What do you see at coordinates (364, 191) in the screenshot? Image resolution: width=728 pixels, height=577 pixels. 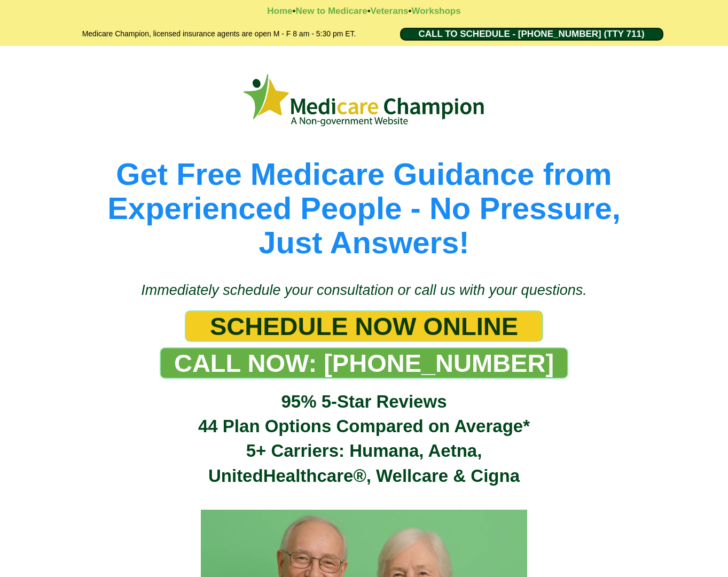 I see `span: Get Free Medicare Guidance from Experienced People - No Pressure,` at bounding box center [364, 191].